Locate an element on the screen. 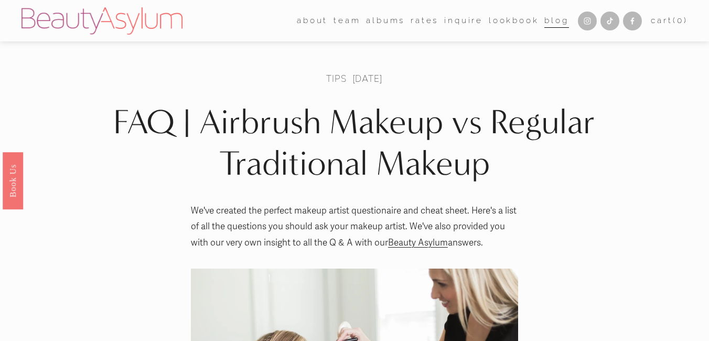  a: Book Us is located at coordinates (13, 180).